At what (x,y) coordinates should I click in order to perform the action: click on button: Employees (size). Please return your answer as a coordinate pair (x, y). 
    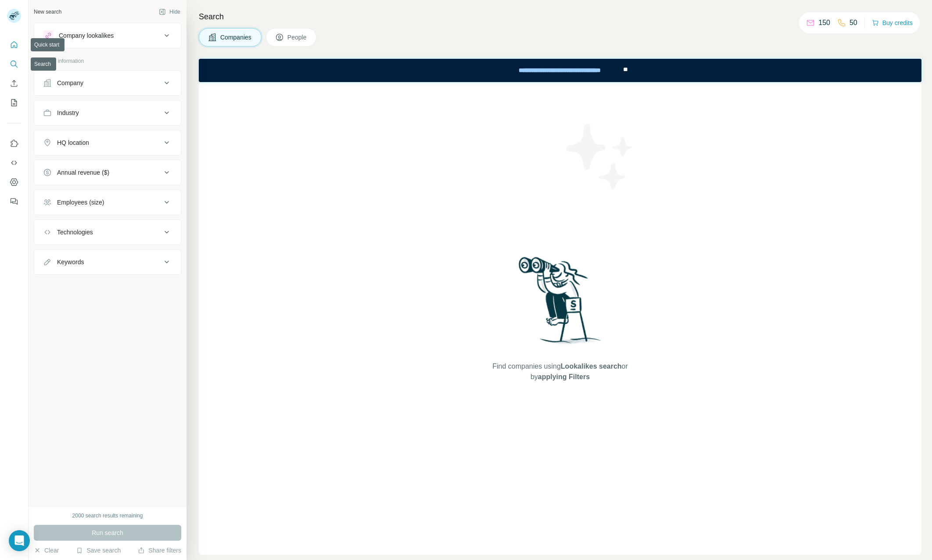
    Looking at the image, I should click on (108, 203).